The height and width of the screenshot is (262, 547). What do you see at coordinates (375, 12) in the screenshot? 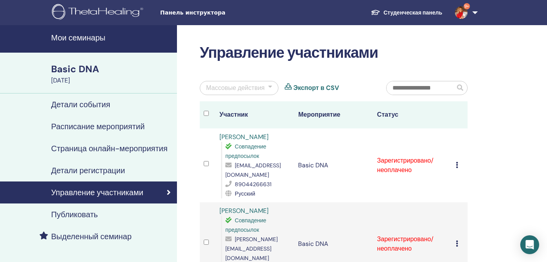
I see `img: graduation-cap-white.svg` at bounding box center [375, 12].